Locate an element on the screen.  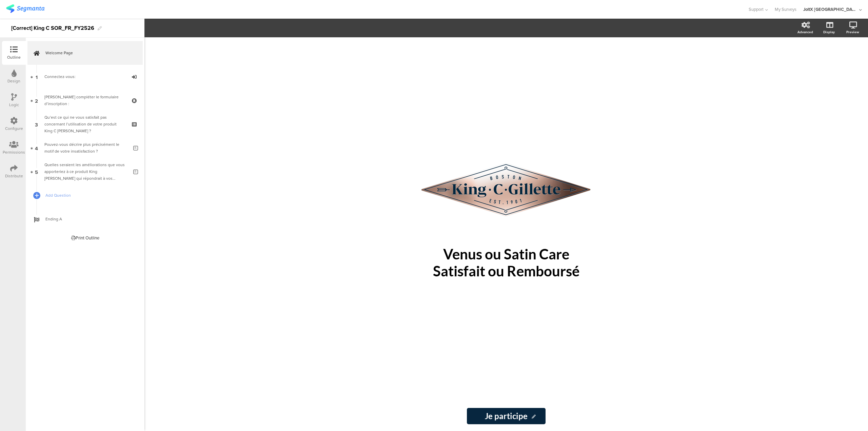
div: Distribute is located at coordinates (14, 176).